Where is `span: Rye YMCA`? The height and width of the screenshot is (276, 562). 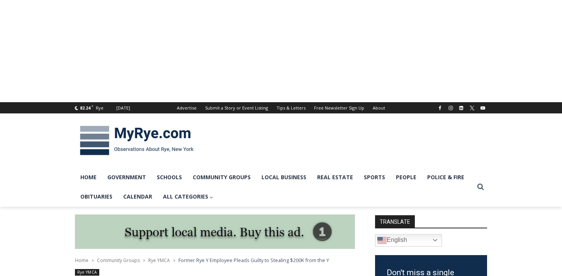 span: Rye YMCA is located at coordinates (159, 260).